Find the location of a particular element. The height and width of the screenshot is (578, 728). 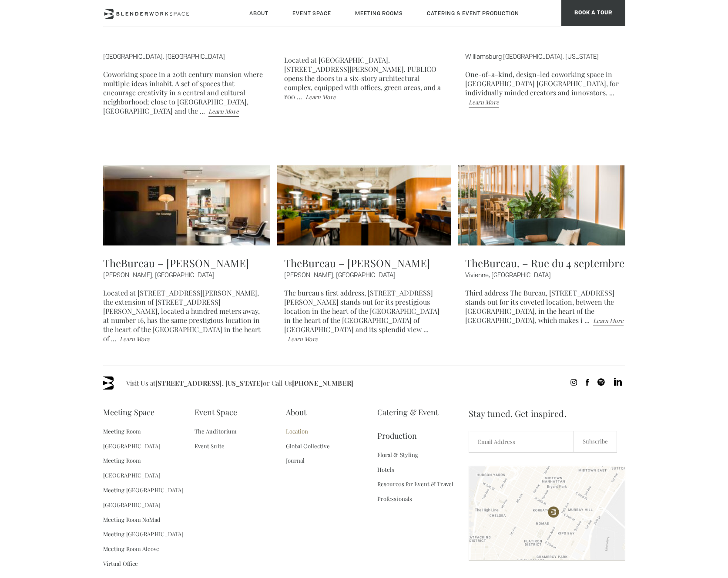

a: Meeting Room NoMad is located at coordinates (132, 519).